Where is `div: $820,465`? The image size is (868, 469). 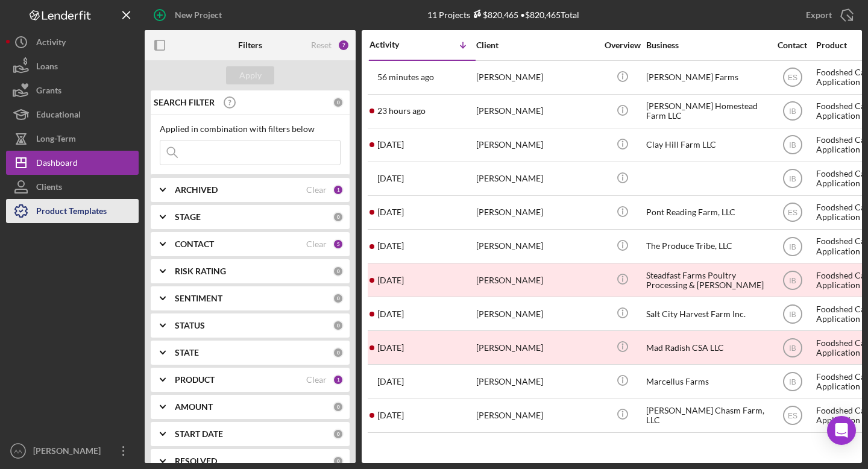 div: $820,465 is located at coordinates (494, 14).